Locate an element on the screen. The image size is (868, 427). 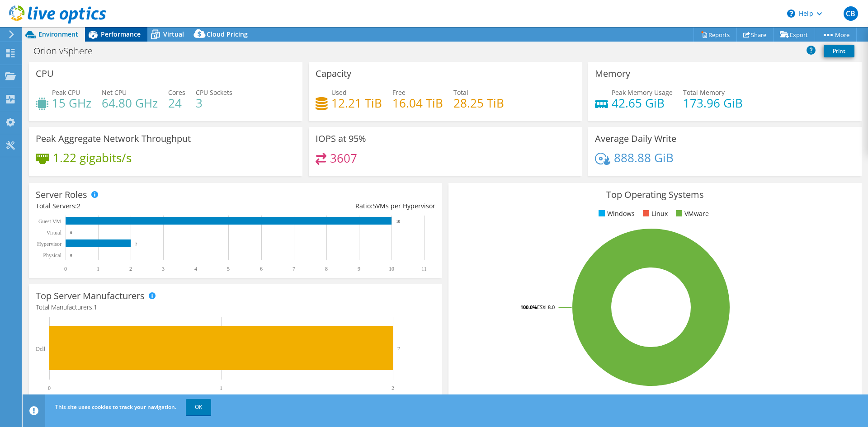
text: Guest VM is located at coordinates (50, 222).